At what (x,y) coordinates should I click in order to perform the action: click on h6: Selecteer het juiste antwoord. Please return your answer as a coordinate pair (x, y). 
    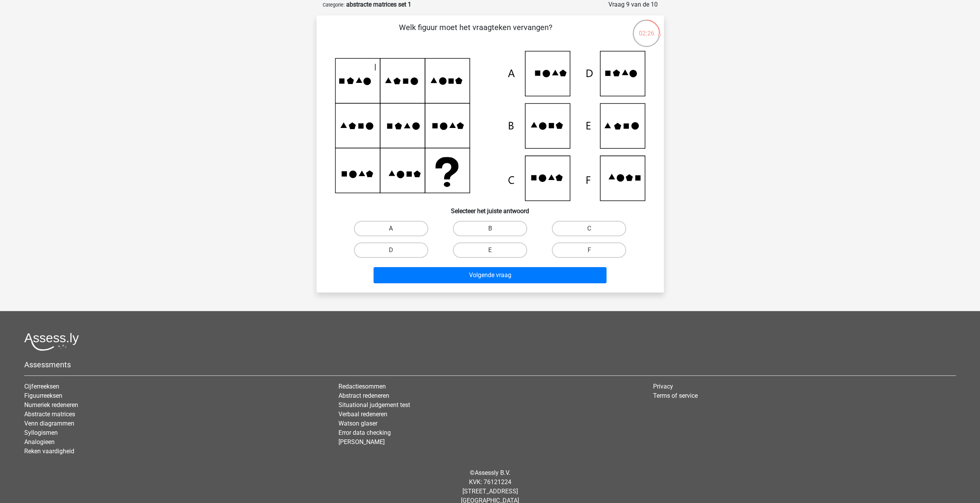
    Looking at the image, I should click on (490, 208).